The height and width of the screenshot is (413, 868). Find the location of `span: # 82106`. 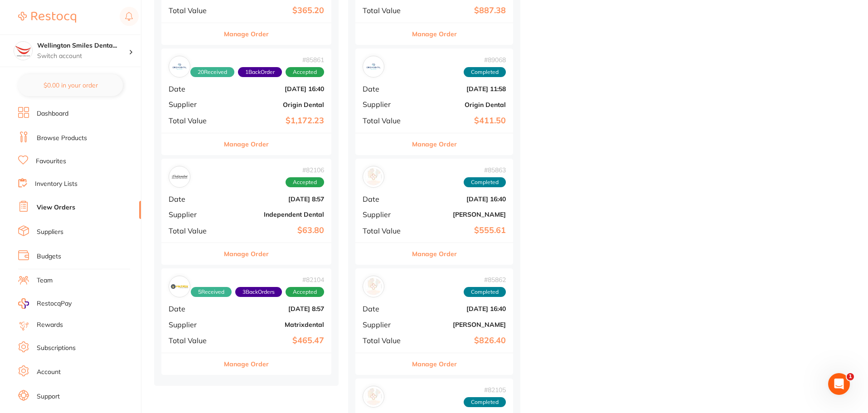

span: # 82106 is located at coordinates (305, 170).